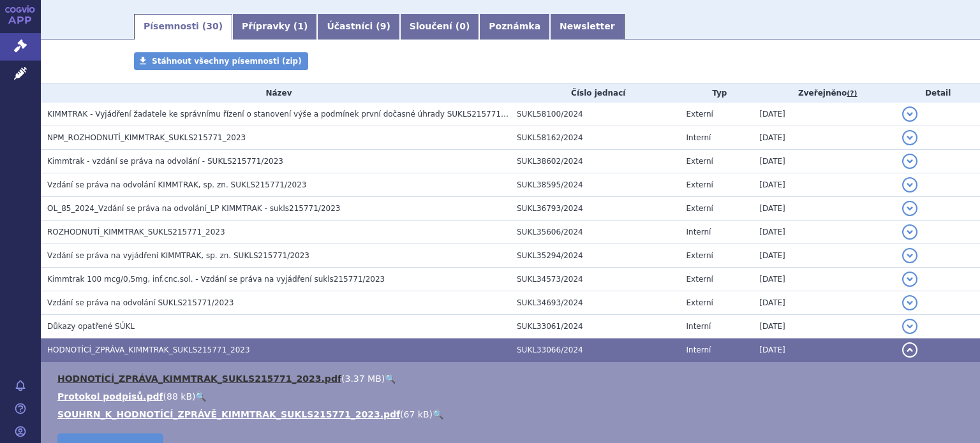  I want to click on th: Číslo jednací, so click(596, 93).